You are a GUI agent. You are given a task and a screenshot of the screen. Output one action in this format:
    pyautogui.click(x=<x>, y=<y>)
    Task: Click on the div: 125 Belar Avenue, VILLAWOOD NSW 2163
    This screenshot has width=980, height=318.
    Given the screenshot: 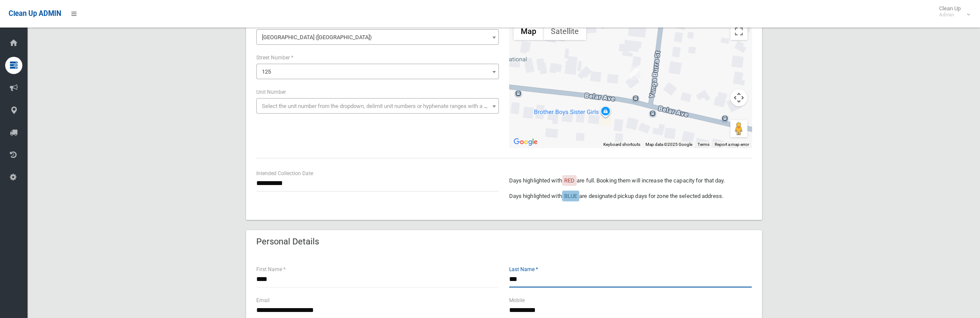 What is the action you would take?
    pyautogui.click(x=635, y=73)
    